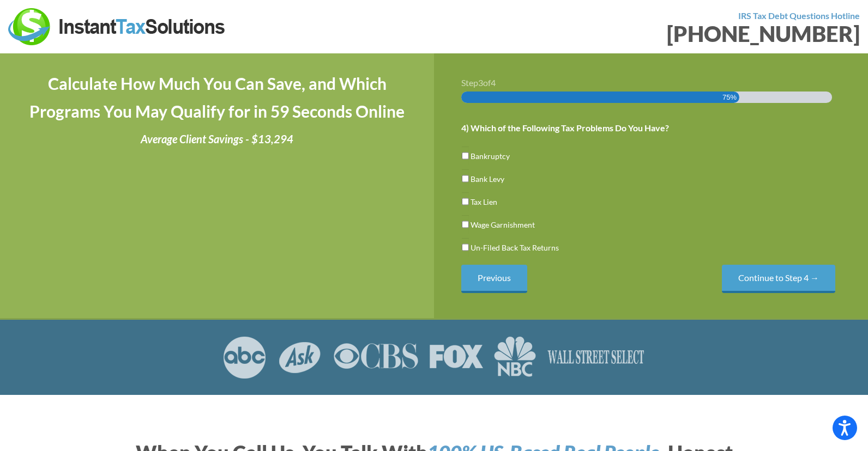  Describe the element at coordinates (779, 279) in the screenshot. I see `input: Continue to Step 4 →` at that location.